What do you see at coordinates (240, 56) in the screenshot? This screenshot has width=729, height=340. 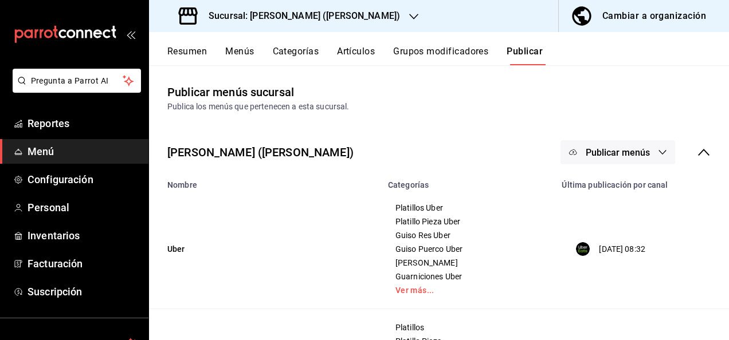 I see `button: Menús` at bounding box center [240, 56].